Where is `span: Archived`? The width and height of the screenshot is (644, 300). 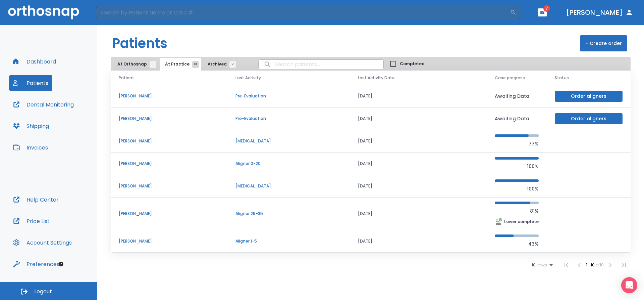 span: Archived is located at coordinates (220, 64).